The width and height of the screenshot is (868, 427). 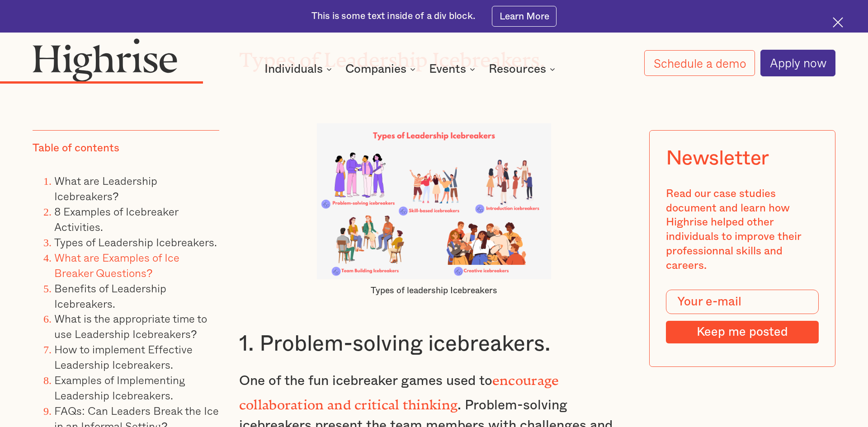 I want to click on a: What is the appropriate time to use Leadership Icebreakers?, so click(x=131, y=326).